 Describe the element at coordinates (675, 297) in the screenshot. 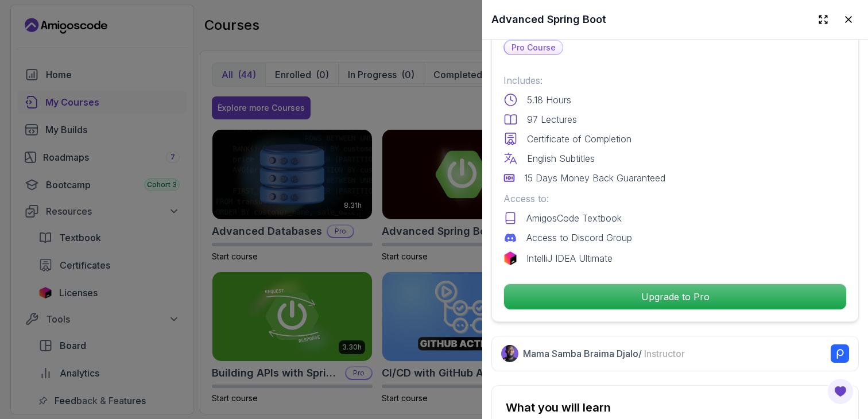

I see `p: Upgrade to Pro` at that location.